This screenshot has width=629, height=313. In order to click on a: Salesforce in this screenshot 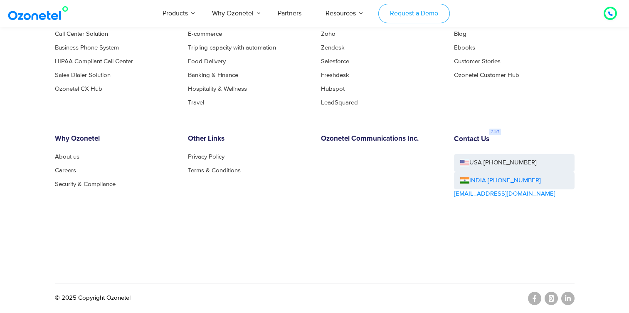, I will do `click(335, 61)`.